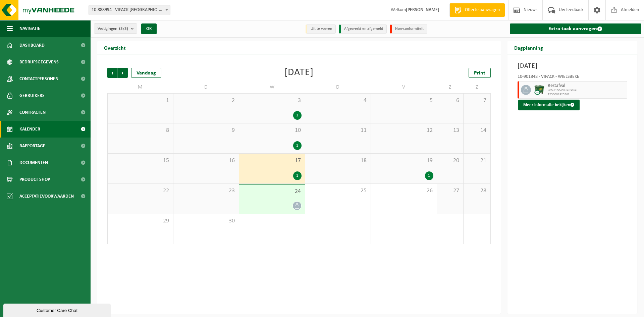  Describe the element at coordinates (140, 131) in the screenshot. I see `span: 8` at that location.